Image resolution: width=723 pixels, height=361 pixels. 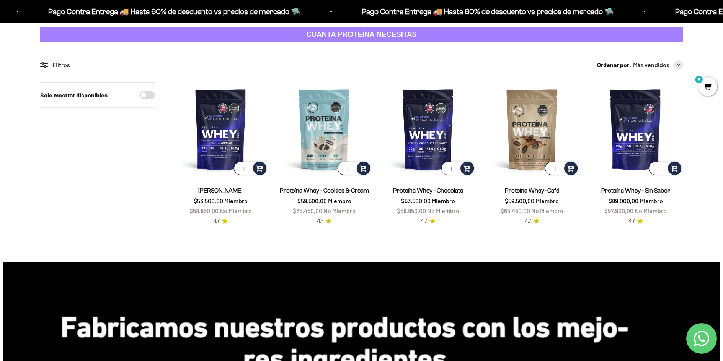 What do you see at coordinates (657, 65) in the screenshot?
I see `button: Más vendidos` at bounding box center [657, 65].